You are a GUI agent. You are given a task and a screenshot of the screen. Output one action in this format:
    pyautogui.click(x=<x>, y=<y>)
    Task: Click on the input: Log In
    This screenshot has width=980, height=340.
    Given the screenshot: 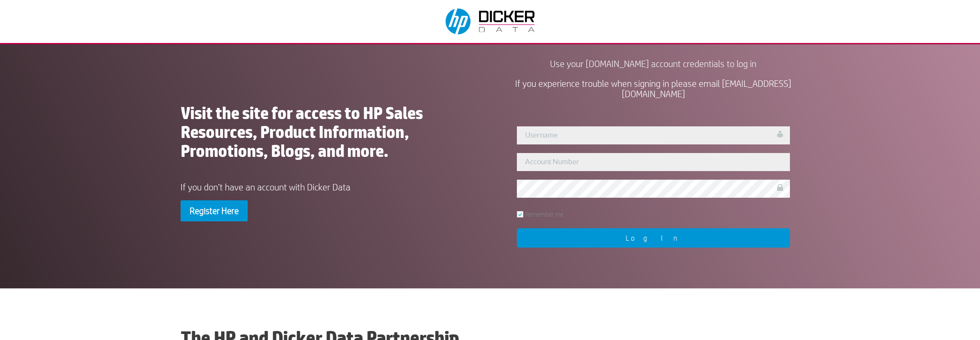 What is the action you would take?
    pyautogui.click(x=653, y=238)
    